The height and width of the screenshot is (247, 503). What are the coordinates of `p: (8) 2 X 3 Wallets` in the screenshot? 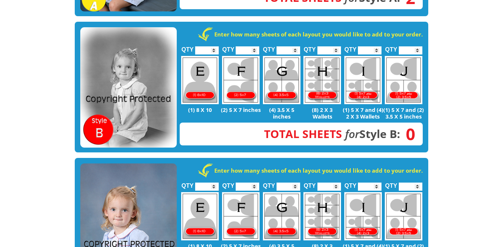 It's located at (323, 113).